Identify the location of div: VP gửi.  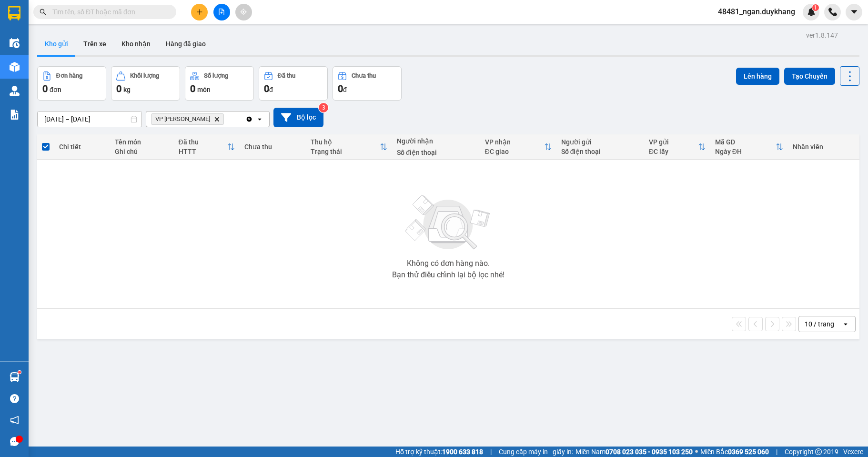
(673, 142).